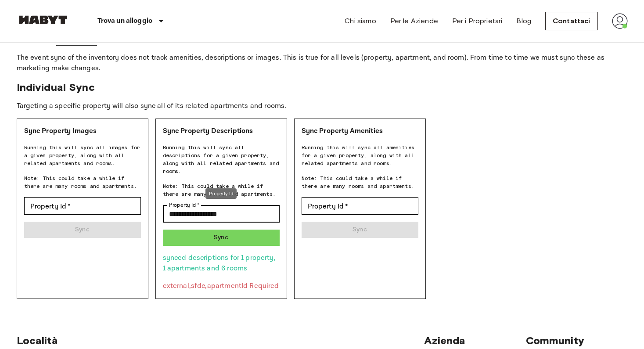 The image size is (644, 349). Describe the element at coordinates (221, 237) in the screenshot. I see `button: Sync` at that location.